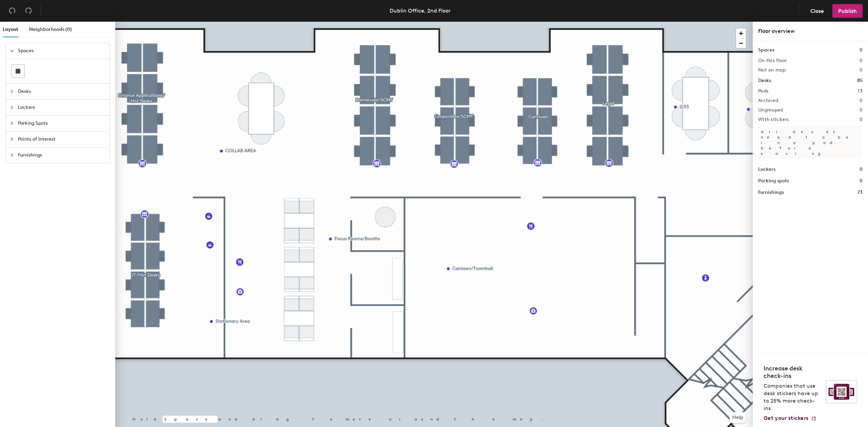  What do you see at coordinates (50, 29) in the screenshot?
I see `span: Neighborhoods (0)` at bounding box center [50, 29].